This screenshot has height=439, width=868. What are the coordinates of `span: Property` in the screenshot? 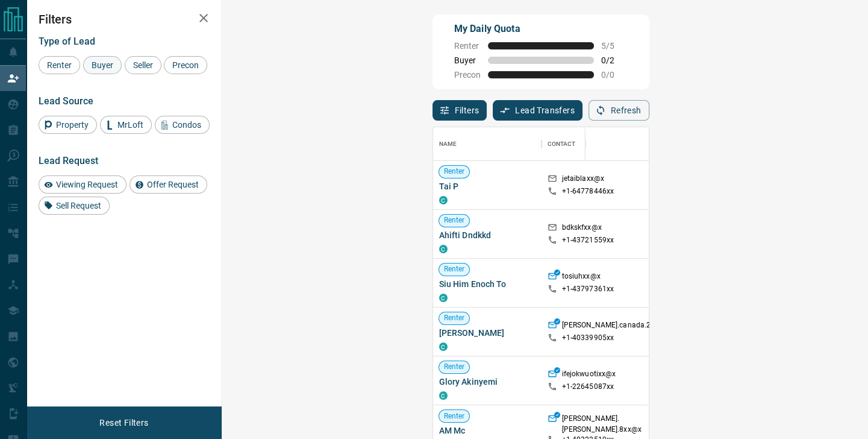 It's located at (72, 125).